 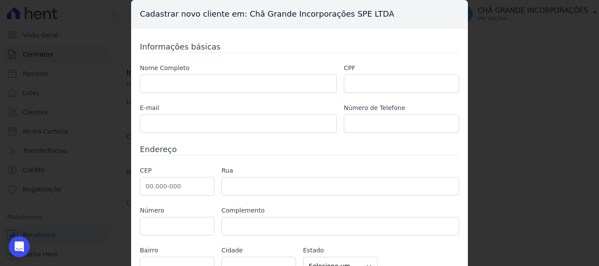 I want to click on h3: Informações básicas, so click(x=300, y=46).